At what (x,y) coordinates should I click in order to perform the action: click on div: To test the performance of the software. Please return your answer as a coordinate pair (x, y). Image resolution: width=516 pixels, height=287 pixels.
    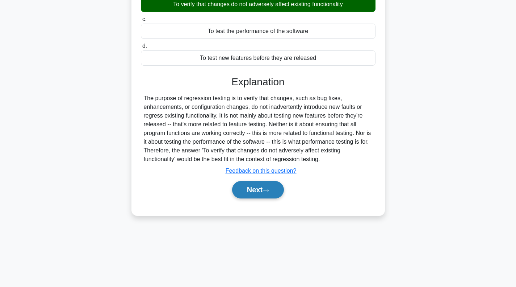
    Looking at the image, I should click on (258, 31).